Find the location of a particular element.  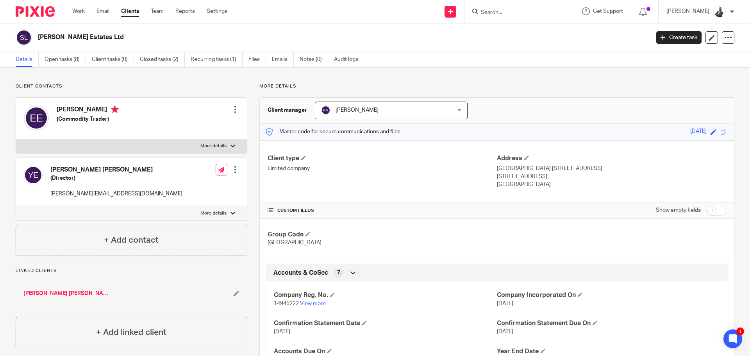

a: Reports is located at coordinates (185, 11).